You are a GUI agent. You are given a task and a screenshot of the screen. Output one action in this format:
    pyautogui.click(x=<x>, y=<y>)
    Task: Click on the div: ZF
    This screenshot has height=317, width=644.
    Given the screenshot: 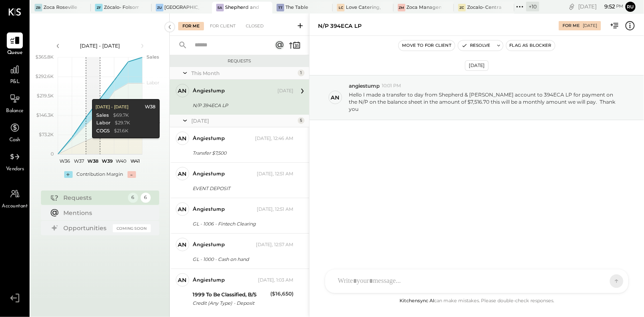 What is the action you would take?
    pyautogui.click(x=98, y=8)
    